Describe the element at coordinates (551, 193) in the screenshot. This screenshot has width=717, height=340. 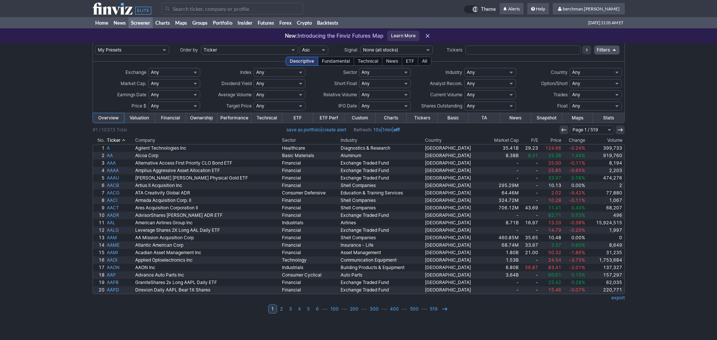
I see `a: 2.02` at that location.